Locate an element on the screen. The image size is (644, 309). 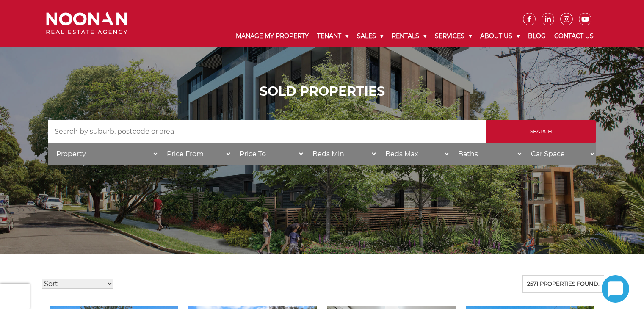
a: Manage My Property is located at coordinates (273, 36).